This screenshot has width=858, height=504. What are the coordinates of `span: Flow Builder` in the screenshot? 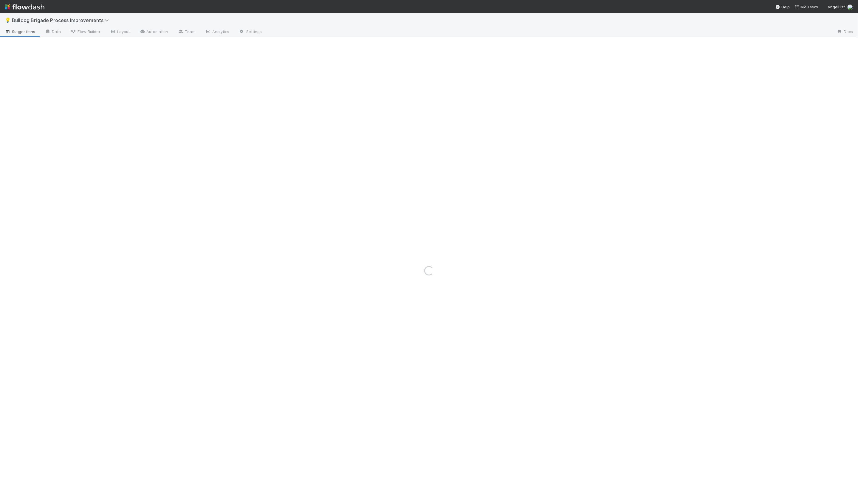 It's located at (86, 32).